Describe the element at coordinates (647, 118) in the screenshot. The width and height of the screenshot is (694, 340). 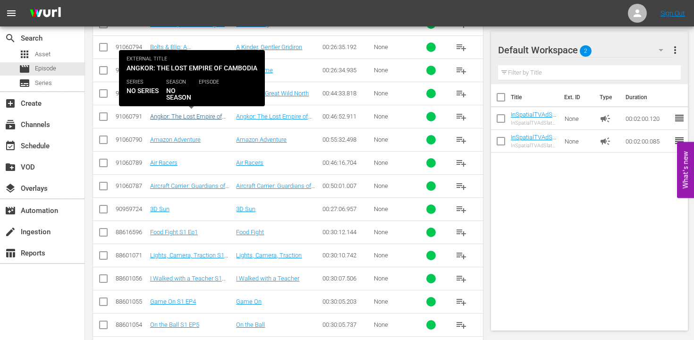
I see `td: 00:02:00.120` at that location.